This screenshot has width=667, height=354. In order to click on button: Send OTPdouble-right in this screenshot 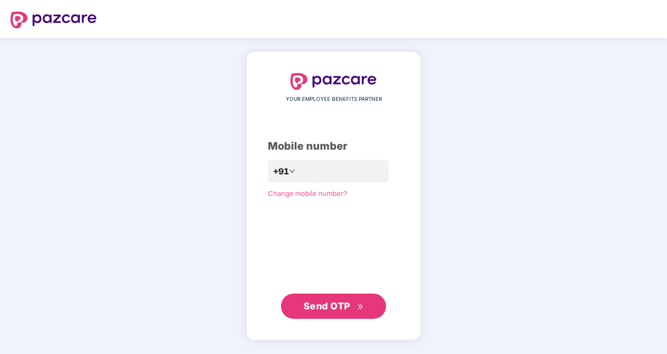, I will do `click(333, 306)`.